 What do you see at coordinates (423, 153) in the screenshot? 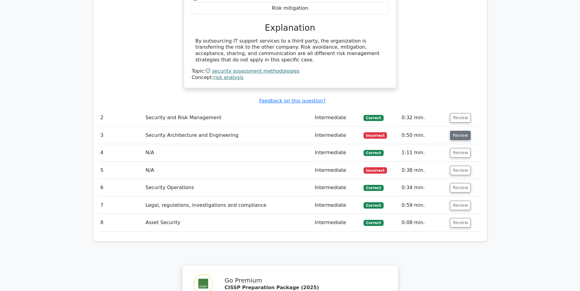
I see `td: 1:11 min.` at bounding box center [423, 153].